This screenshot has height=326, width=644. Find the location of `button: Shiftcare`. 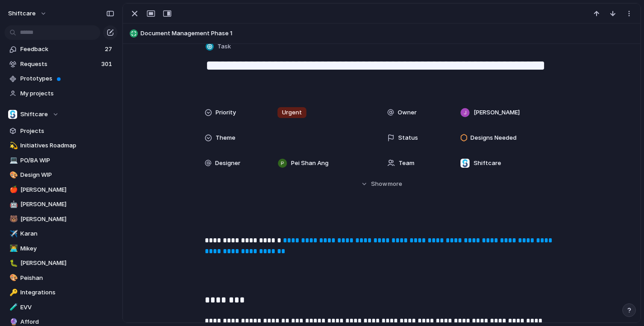

button: Shiftcare is located at coordinates (61, 115).